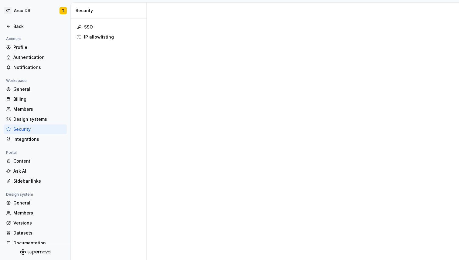  Describe the element at coordinates (35, 129) in the screenshot. I see `a: Security` at that location.